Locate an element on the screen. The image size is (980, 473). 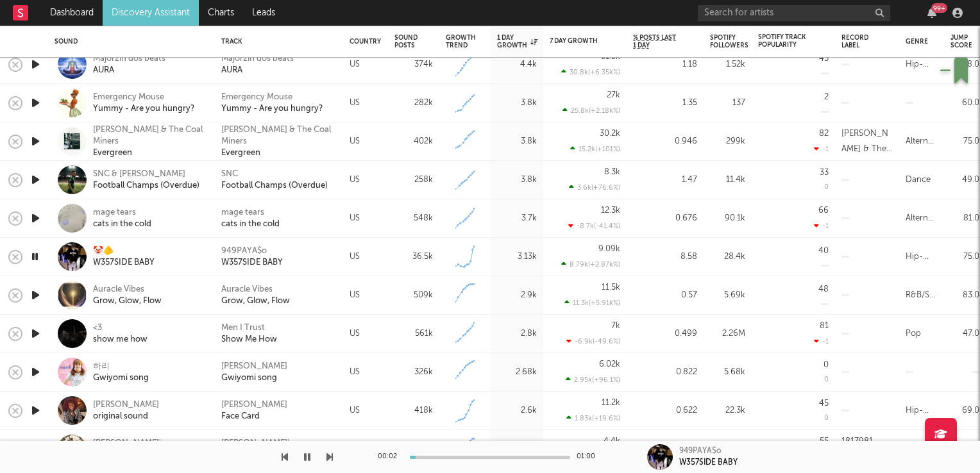
div: Emergency Mouse is located at coordinates (144, 98).